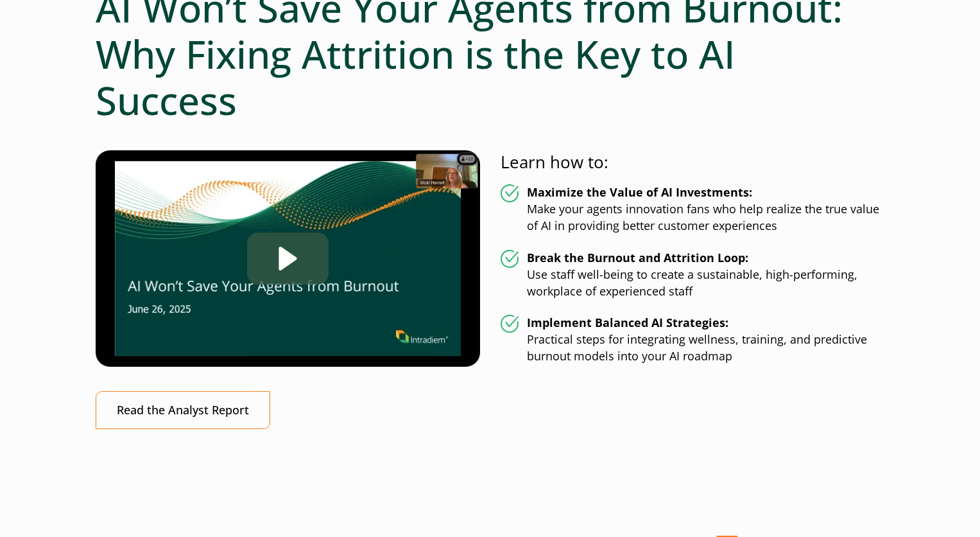 Image resolution: width=980 pixels, height=537 pixels. What do you see at coordinates (692, 209) in the screenshot?
I see `li: Make your agents innovation fans who help realize the true value of AI in providing better custom...` at bounding box center [692, 209].